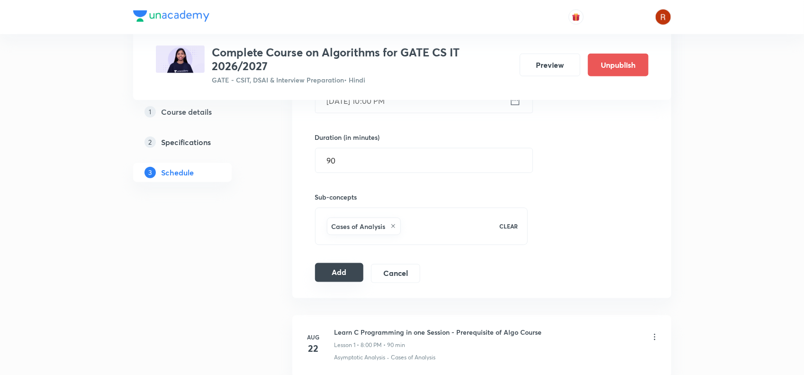  Describe the element at coordinates (150, 172) in the screenshot. I see `p: 3` at that location.